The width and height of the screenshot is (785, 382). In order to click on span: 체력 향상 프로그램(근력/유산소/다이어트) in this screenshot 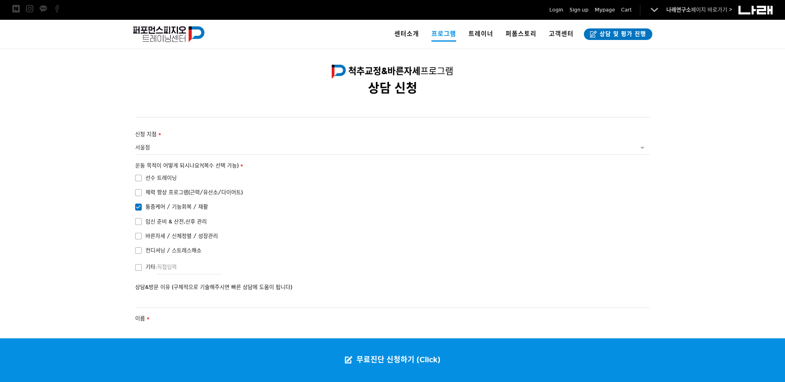, I will do `click(189, 192)`.